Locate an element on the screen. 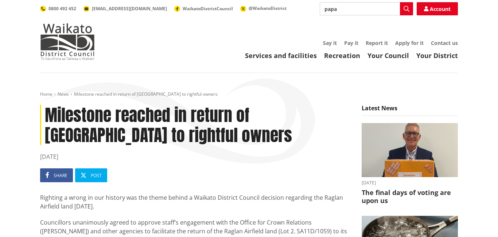  a: Account is located at coordinates (437, 9).